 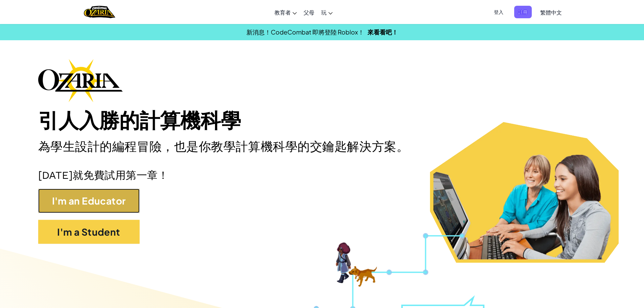 I want to click on img: Home, so click(x=99, y=12).